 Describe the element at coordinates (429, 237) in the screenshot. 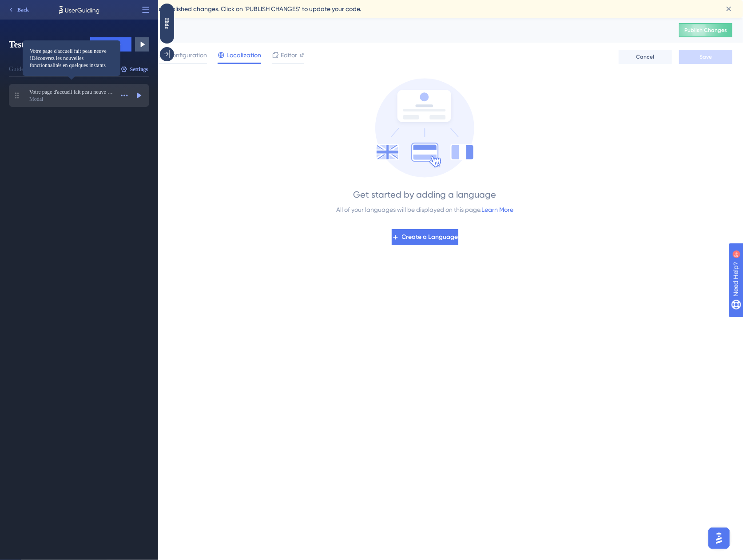

I see `span: Create a Language` at that location.